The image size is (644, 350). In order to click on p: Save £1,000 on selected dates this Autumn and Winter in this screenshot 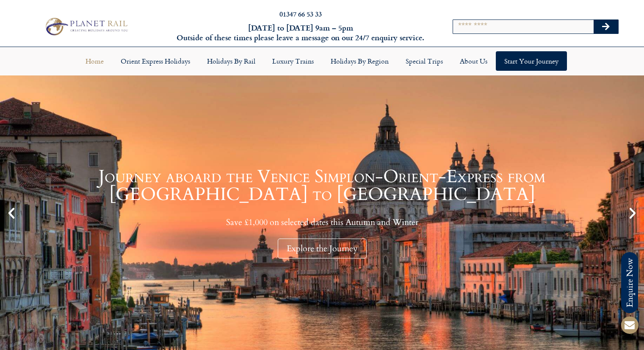, I will do `click(322, 222)`.